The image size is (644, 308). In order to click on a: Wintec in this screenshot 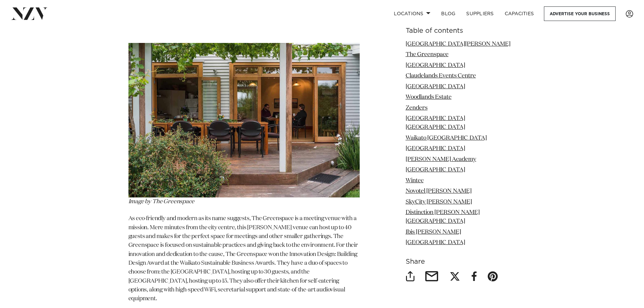, I will do `click(415, 180)`.